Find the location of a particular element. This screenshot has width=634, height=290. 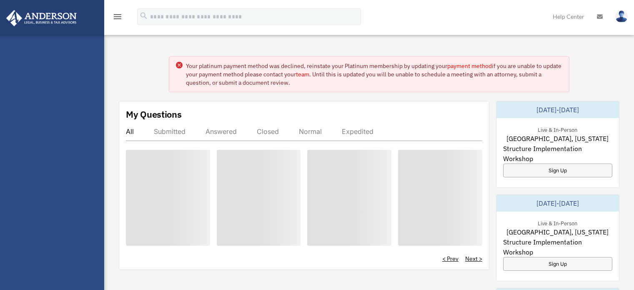

div: Your platinum payment method was declined, reinstate your Platinum membership by updating your if... is located at coordinates (374, 74).